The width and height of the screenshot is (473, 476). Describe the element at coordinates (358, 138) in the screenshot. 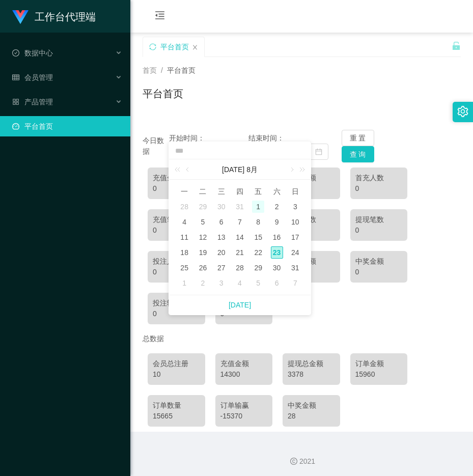

I see `button: 重 置` at that location.